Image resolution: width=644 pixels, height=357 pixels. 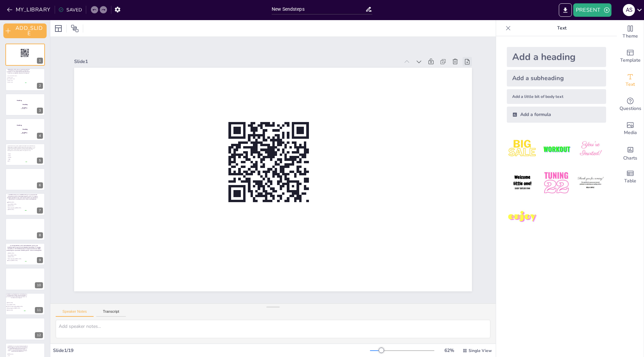 I want to click on span: GNAS mutation, so click(x=18, y=354).